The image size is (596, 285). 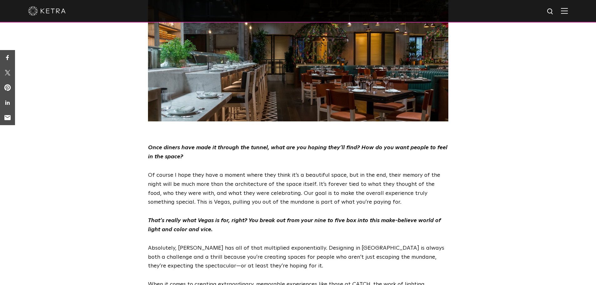 I want to click on img: ketra-logo-2019-white, so click(x=47, y=11).